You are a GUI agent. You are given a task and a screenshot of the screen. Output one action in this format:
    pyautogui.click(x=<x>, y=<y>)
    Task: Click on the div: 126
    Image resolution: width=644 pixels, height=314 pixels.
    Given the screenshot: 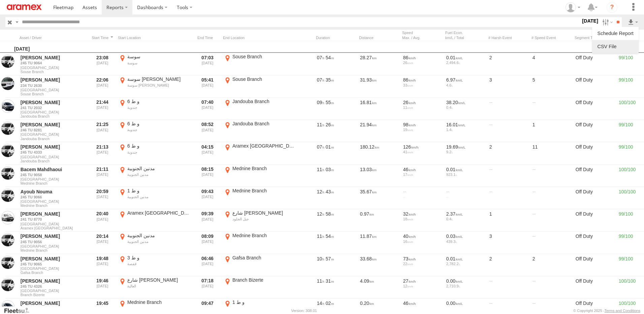 What is the action you would take?
    pyautogui.click(x=422, y=147)
    